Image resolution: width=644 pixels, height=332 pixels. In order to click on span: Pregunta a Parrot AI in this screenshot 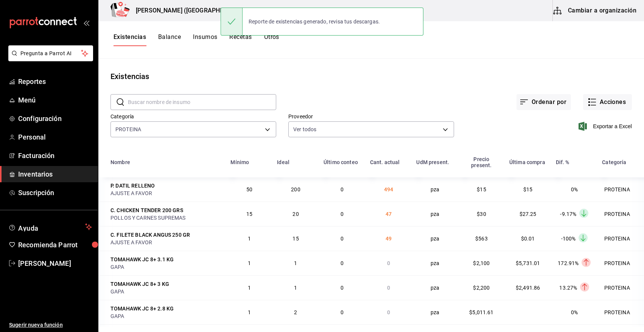, I will do `click(51, 53)`.